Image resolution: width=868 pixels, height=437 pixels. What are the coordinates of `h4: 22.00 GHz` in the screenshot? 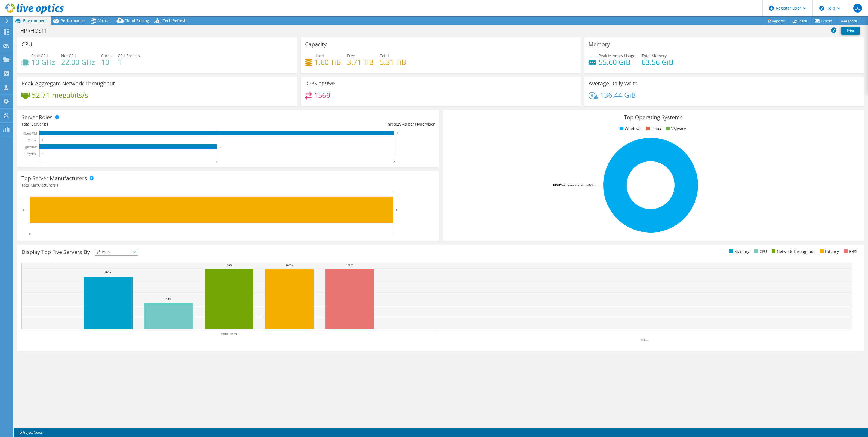 It's located at (78, 62).